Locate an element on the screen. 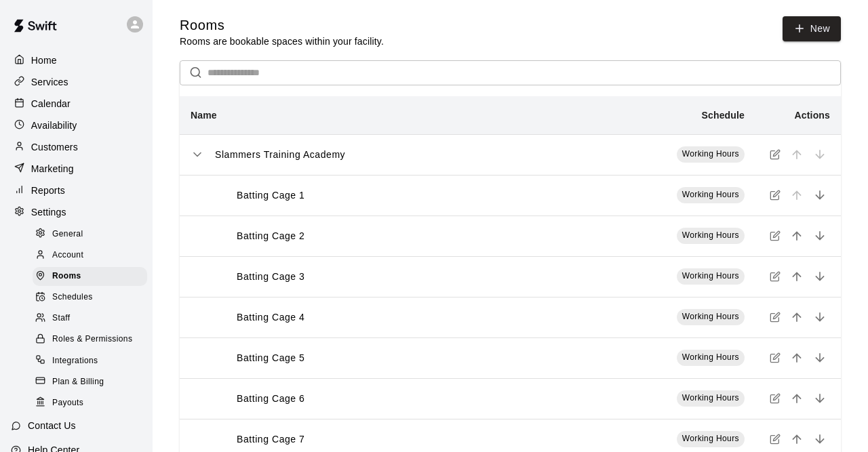  b: Actions is located at coordinates (813, 116).